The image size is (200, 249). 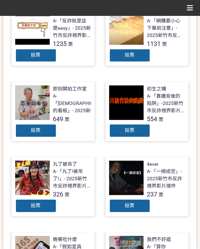 What do you see at coordinates (166, 28) in the screenshot?
I see `div: A-「網購要小心 下單前注意」- 2025新竹市反詐視界影片徵件` at bounding box center [166, 28].